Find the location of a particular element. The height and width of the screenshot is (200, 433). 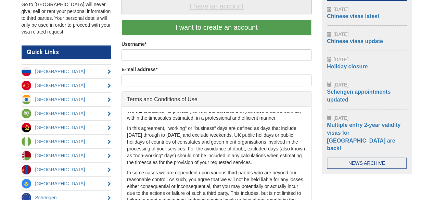

a: Schengen appointments updated is located at coordinates (359, 96).